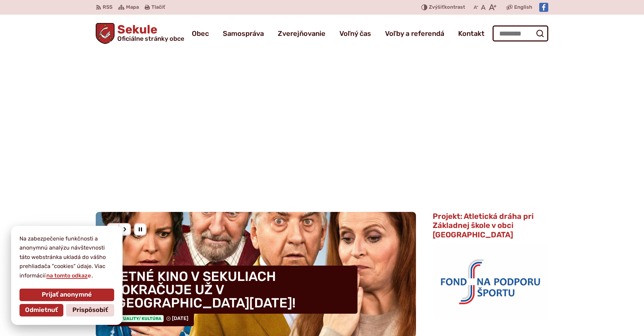  I want to click on span: Obec, so click(200, 33).